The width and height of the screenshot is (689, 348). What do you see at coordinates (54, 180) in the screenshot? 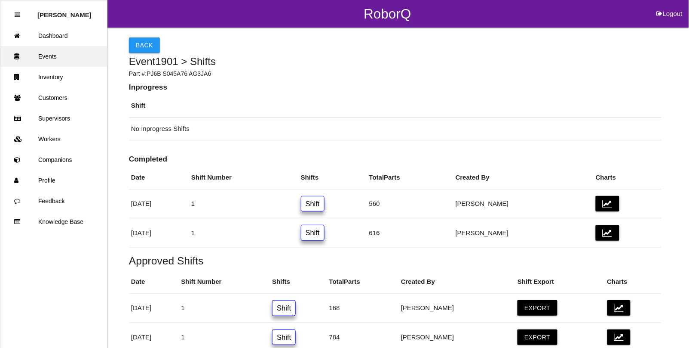
I see `a: Profile` at bounding box center [54, 180].